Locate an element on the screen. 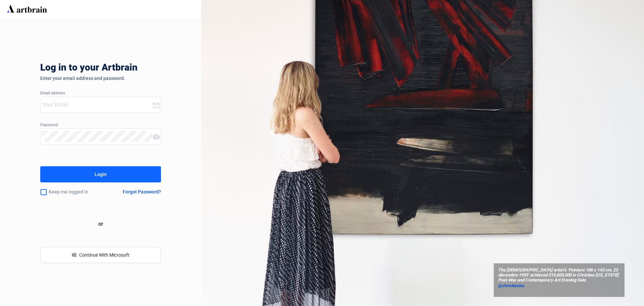  input: Your Email is located at coordinates (97, 105).